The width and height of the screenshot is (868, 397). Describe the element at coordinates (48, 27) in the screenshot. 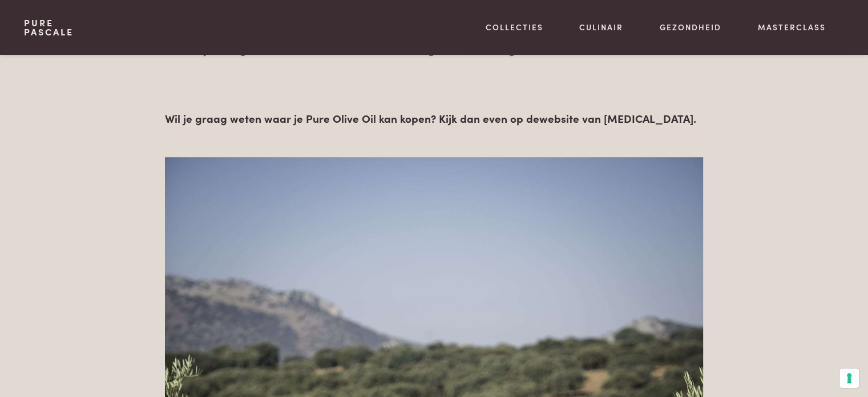

I see `a: PurePascale` at that location.